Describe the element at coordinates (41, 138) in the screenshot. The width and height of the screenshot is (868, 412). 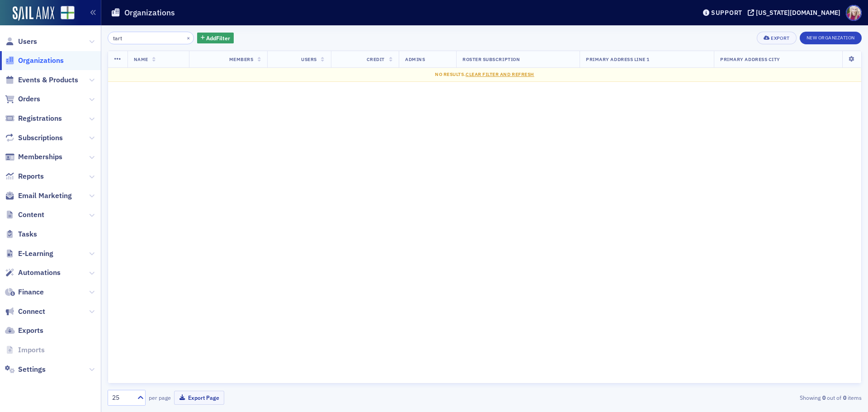
I see `span: Subscriptions` at that location.